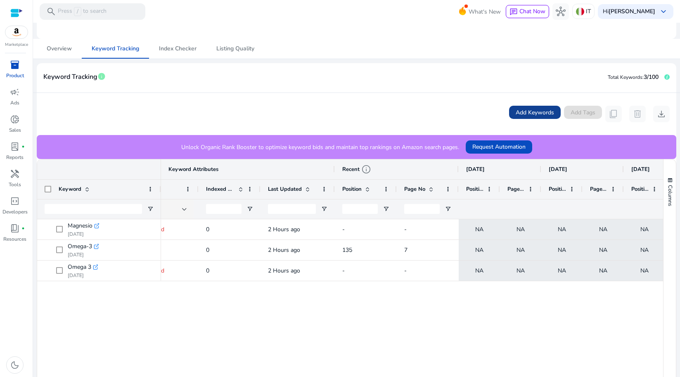 This screenshot has height=377, width=680. What do you see at coordinates (320, 147) in the screenshot?
I see `p: Unlock Organic Rank Booster to optimize keyword bids and maintain top rankings on Amazon search p...` at bounding box center [320, 147].